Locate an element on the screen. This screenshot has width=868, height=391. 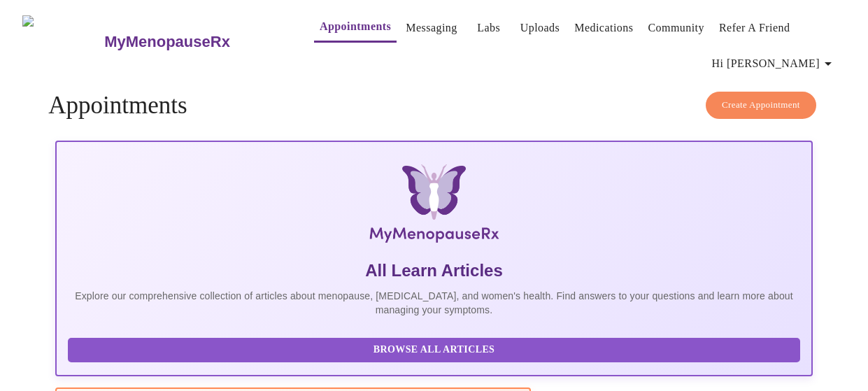
a: Labs is located at coordinates (488, 28).